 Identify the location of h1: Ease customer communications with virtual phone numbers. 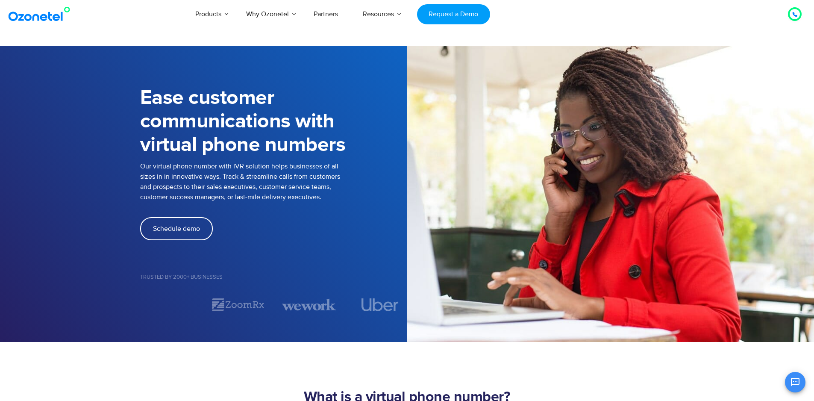
(273, 121).